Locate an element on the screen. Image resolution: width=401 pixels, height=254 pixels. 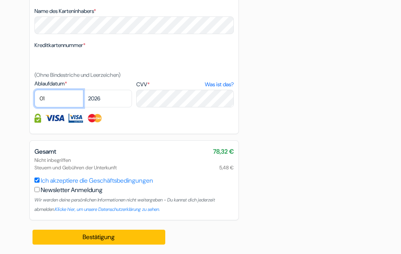
label: Name des Karteninhabers is located at coordinates (65, 11).